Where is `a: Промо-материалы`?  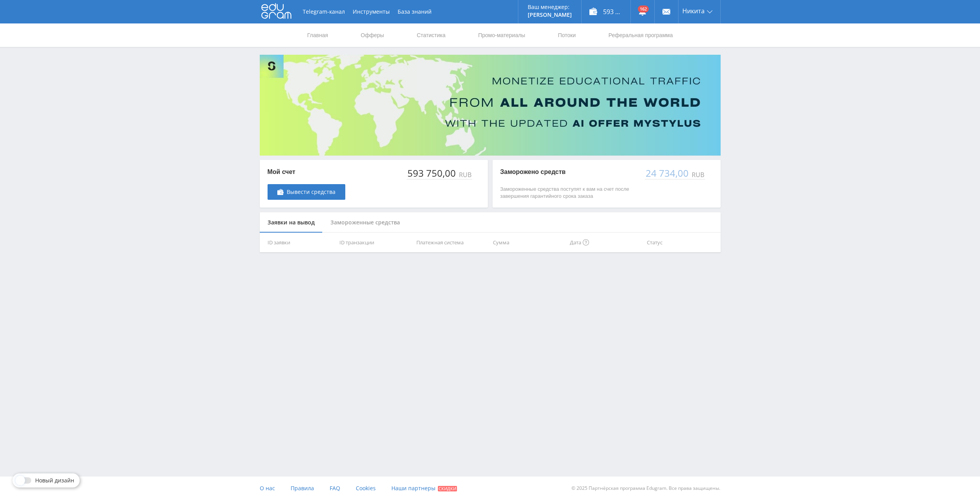 a: Промо-материалы is located at coordinates (502, 35).